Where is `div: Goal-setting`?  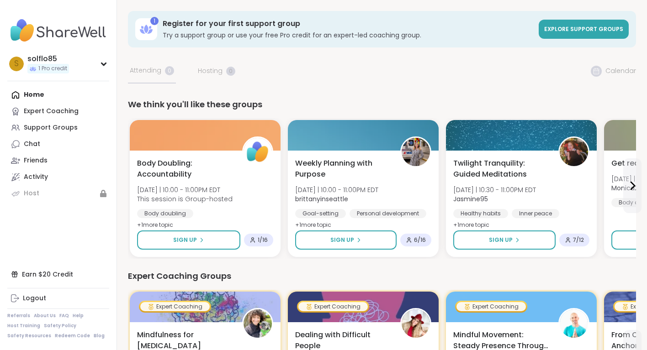 div: Goal-setting is located at coordinates (320, 214).